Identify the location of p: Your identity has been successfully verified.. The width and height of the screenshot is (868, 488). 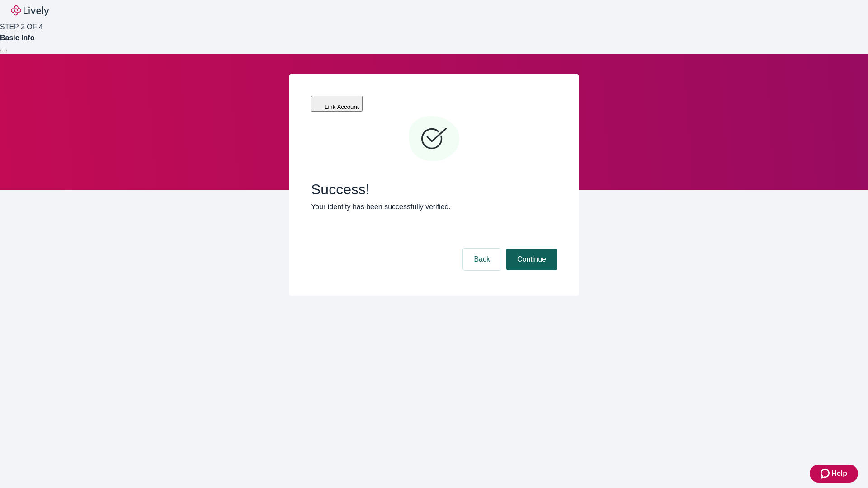
(434, 207).